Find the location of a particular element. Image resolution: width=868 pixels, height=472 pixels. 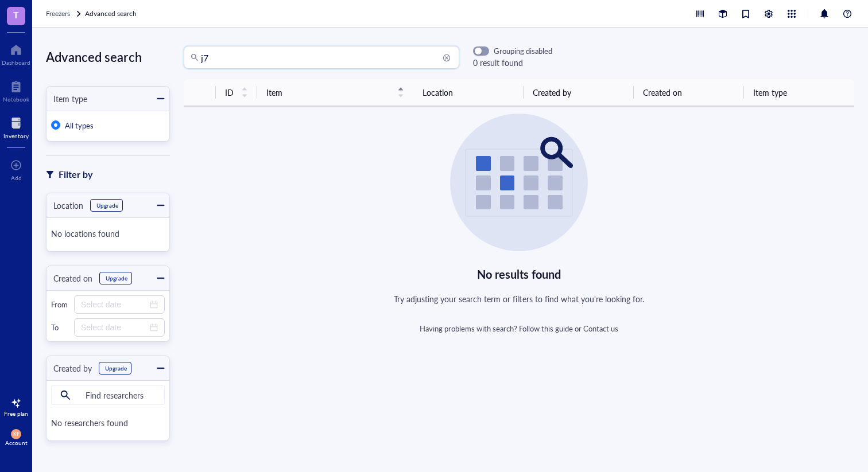

div: Dashboard is located at coordinates (16, 63).